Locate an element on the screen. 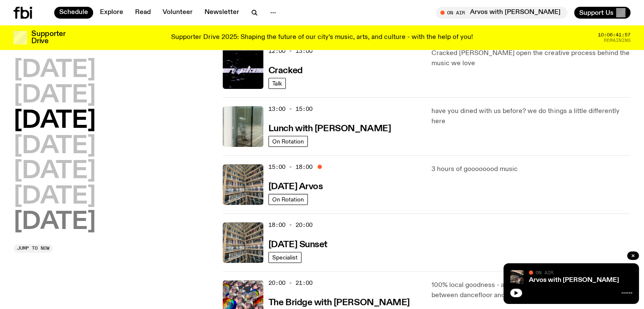 The height and width of the screenshot is (309, 644). a: Volunteer is located at coordinates (178, 13).